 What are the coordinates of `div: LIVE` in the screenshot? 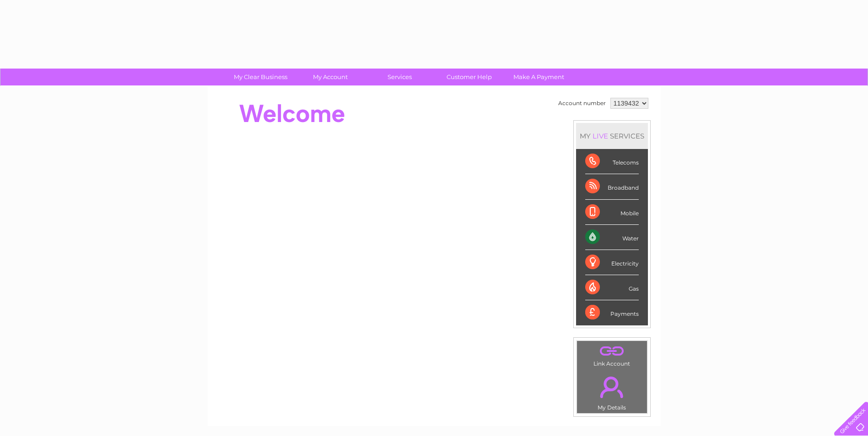 It's located at (601, 136).